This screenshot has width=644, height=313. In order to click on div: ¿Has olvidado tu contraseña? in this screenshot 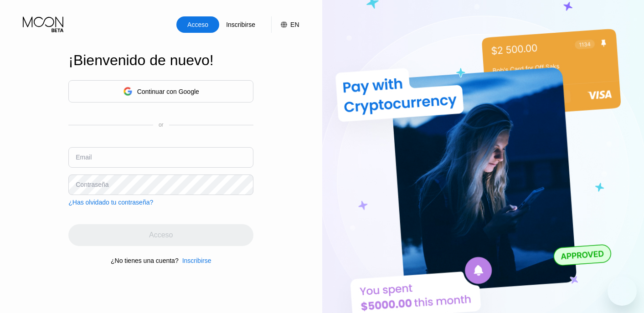, I will do `click(111, 202)`.